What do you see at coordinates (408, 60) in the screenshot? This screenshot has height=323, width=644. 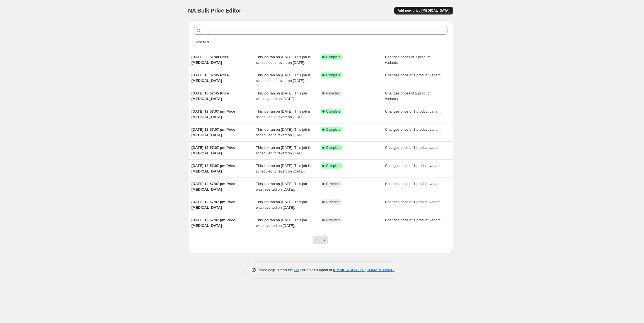 I see `span: Changes prices of 7 product variants` at bounding box center [408, 60].